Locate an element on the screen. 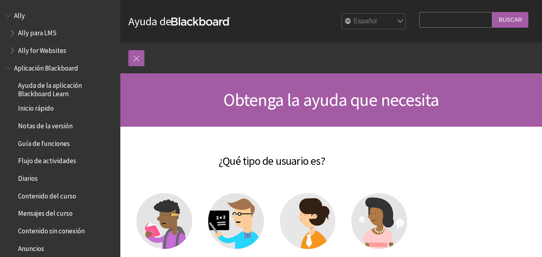 This screenshot has height=257, width=542. span: Ally for Websites is located at coordinates (42, 49).